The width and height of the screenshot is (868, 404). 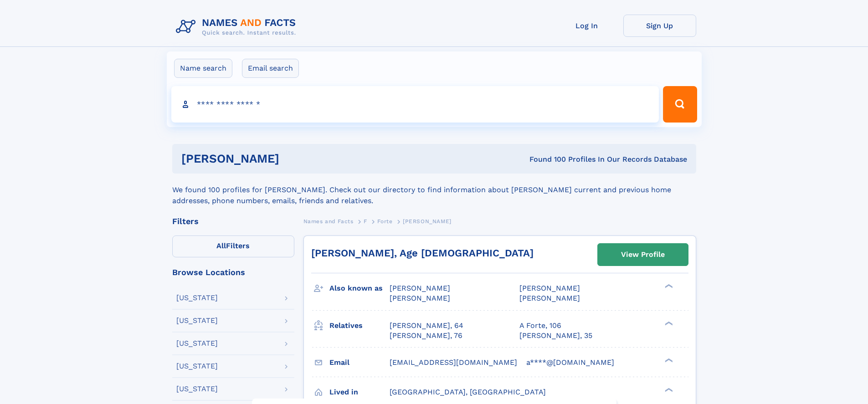 I want to click on div: View Profile, so click(x=643, y=255).